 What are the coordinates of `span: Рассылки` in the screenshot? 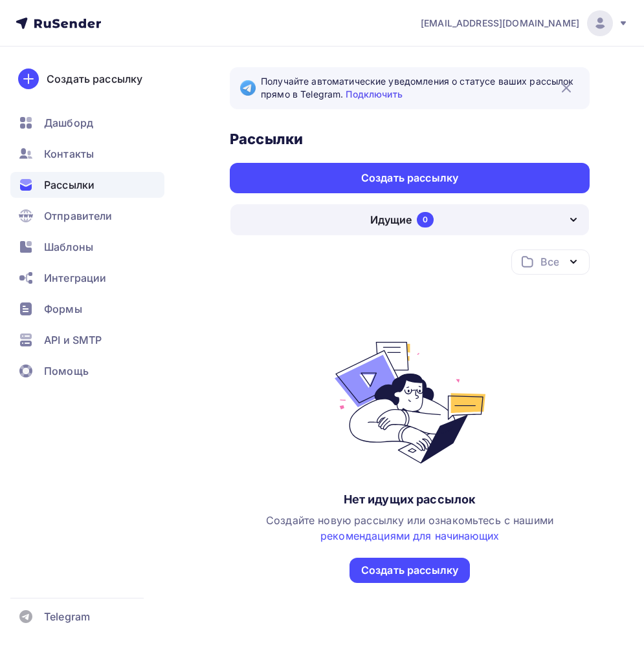 It's located at (69, 185).